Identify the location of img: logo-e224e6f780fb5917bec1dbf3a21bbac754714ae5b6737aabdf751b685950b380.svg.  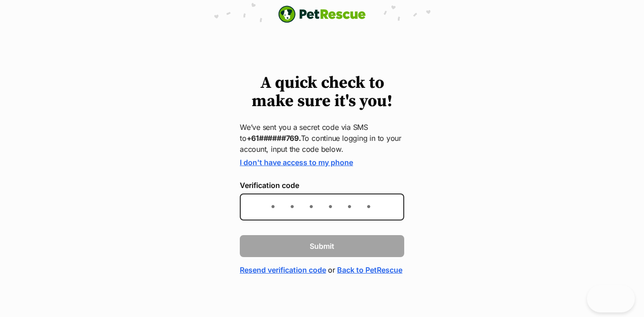
(322, 14).